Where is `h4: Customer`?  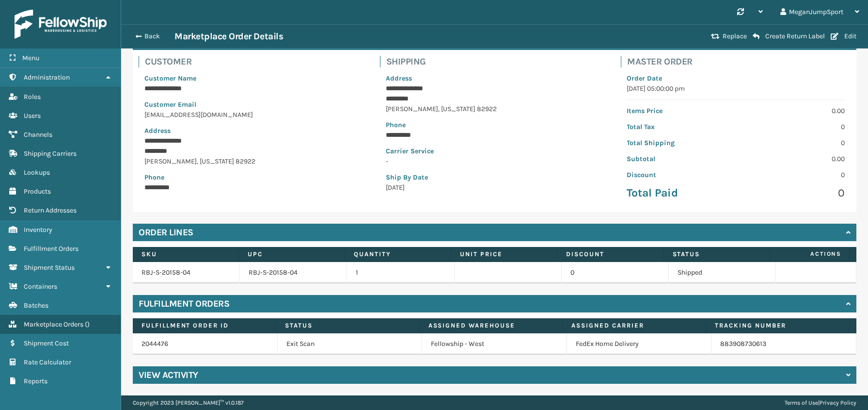 h4: Customer is located at coordinates (257, 62).